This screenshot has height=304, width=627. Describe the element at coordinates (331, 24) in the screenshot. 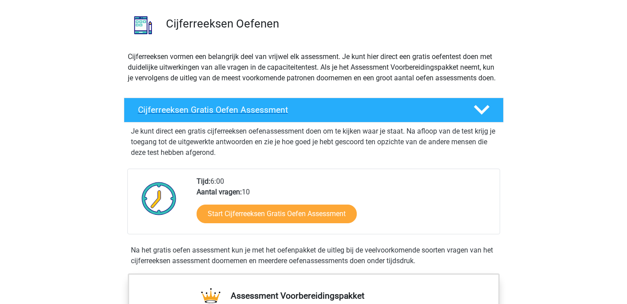

I see `h3: Cijferreeksen Oefenen` at that location.